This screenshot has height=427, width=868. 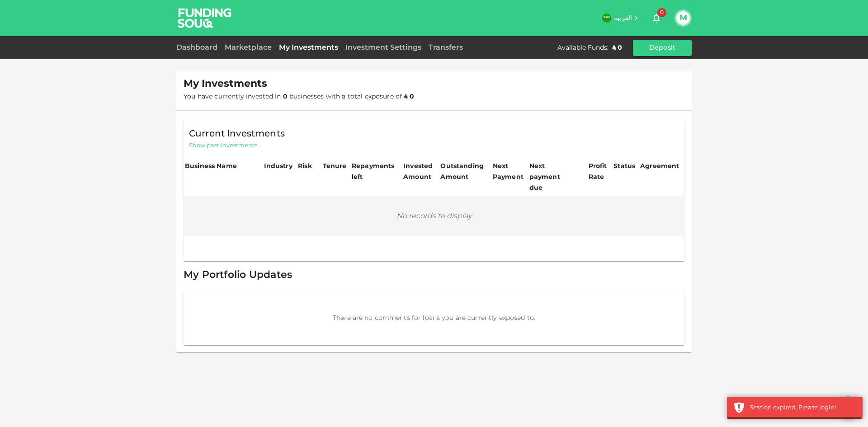 What do you see at coordinates (463, 171) in the screenshot?
I see `div: Outstanding Amount` at bounding box center [463, 171].